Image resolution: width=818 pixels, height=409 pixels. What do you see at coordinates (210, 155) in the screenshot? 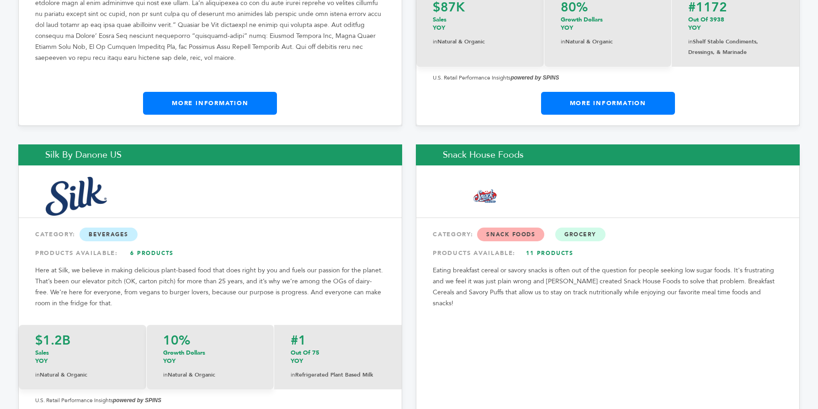
I see `h2: Silk by Danone US` at bounding box center [210, 155].